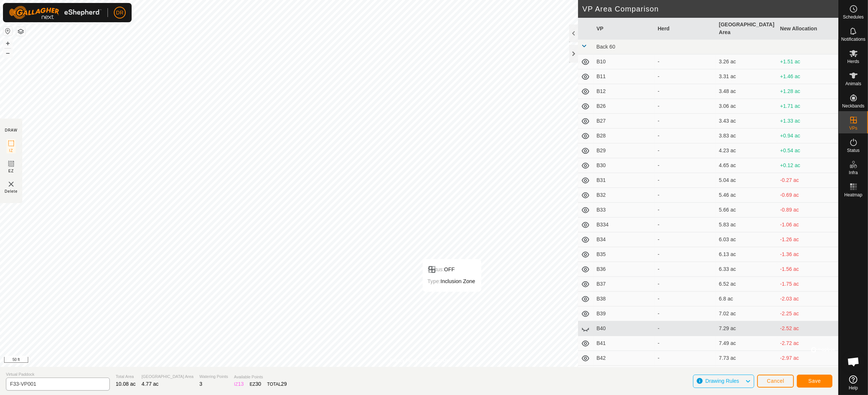  What do you see at coordinates (853, 84) in the screenshot?
I see `span: Animals` at bounding box center [853, 84].